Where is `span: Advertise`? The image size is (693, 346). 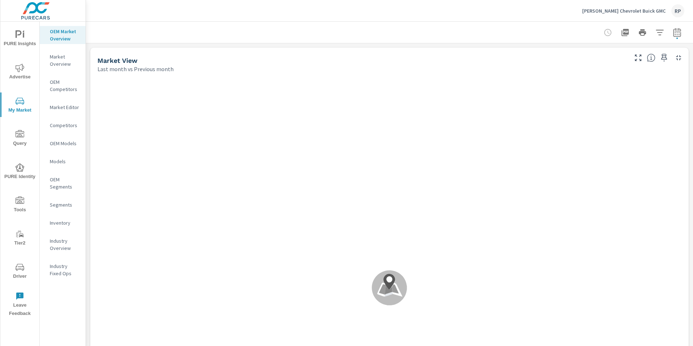
span: Advertise is located at coordinates (20, 72).